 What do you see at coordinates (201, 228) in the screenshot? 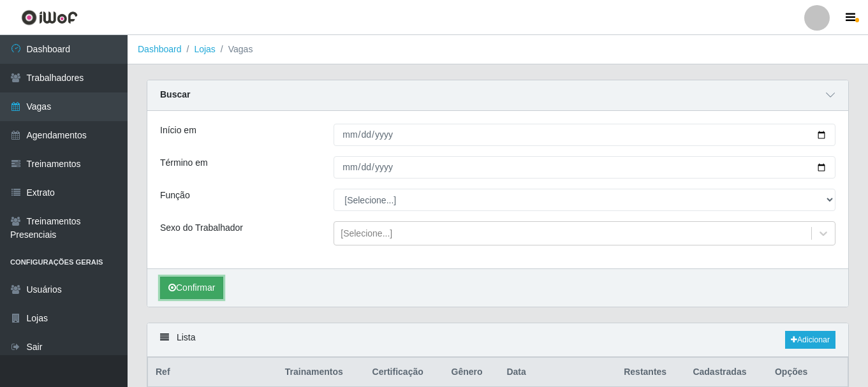
I see `label: Sexo do Trabalhador` at bounding box center [201, 228].